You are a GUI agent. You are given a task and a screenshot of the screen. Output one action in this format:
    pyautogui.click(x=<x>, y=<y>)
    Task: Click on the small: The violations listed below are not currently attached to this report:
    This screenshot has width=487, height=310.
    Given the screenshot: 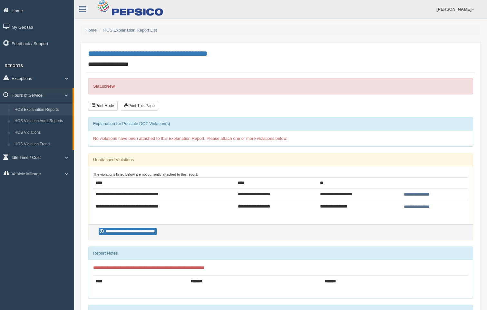 What is the action you would take?
    pyautogui.click(x=145, y=174)
    